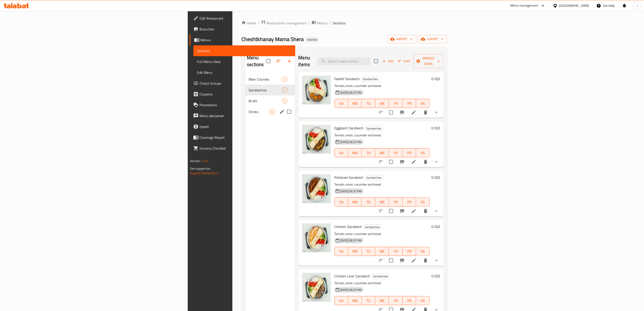 The width and height of the screenshot is (644, 311). Describe the element at coordinates (290, 61) in the screenshot. I see `button: Add section` at that location.